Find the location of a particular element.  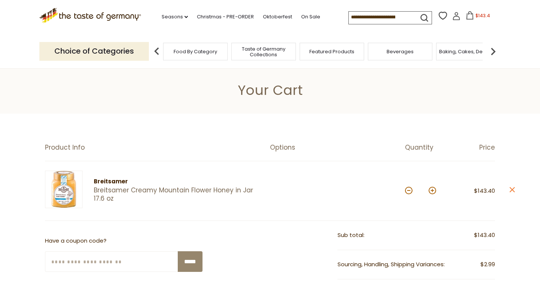

span: Sourcing, Handling, Shipping Variances: is located at coordinates (391, 264).